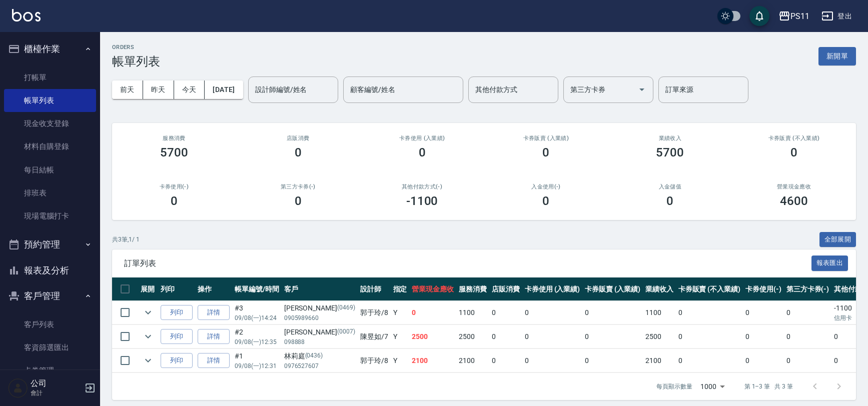  What do you see at coordinates (837, 16) in the screenshot?
I see `button: 登出` at bounding box center [837, 16].